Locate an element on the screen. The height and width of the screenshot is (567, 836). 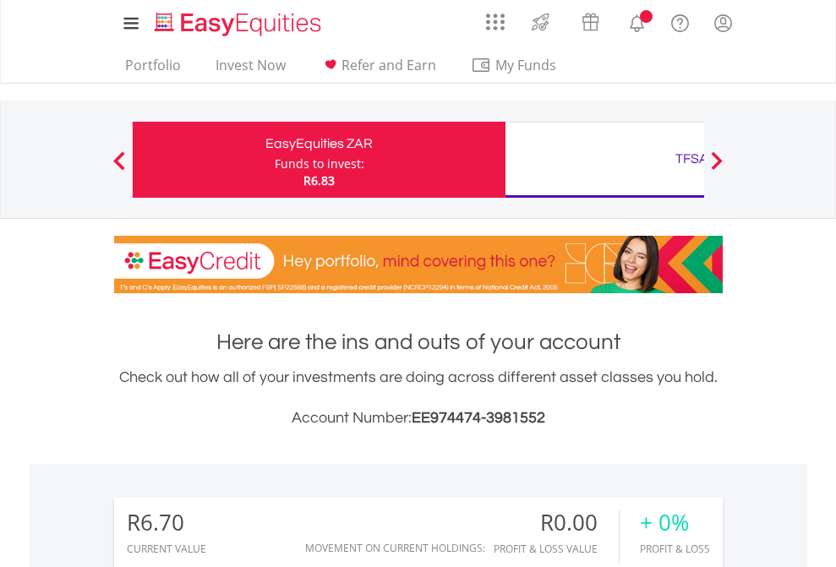
img: EasyEquities_Logo.png is located at coordinates (239, 24).